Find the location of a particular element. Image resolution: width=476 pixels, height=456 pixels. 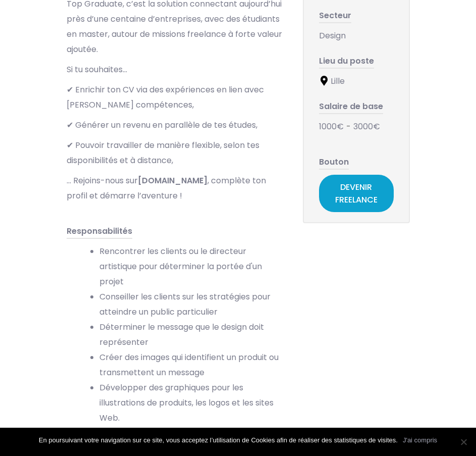

span: Secteur is located at coordinates (335, 16).